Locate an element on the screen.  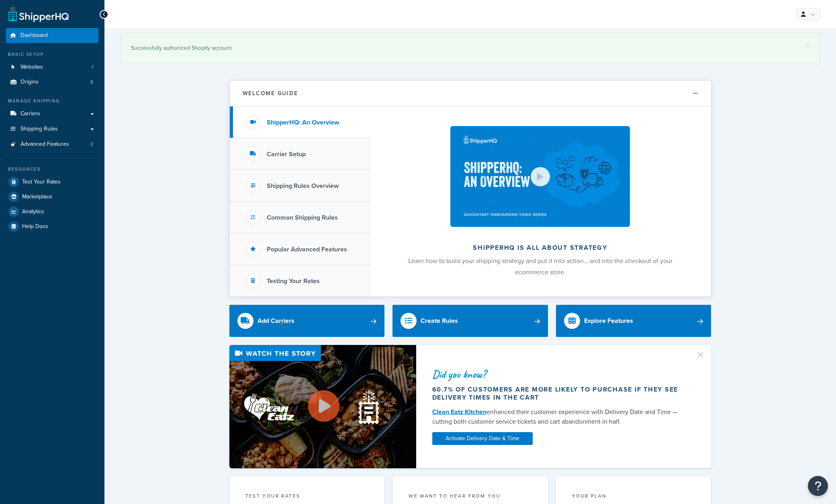
span: 2 is located at coordinates (92, 144).